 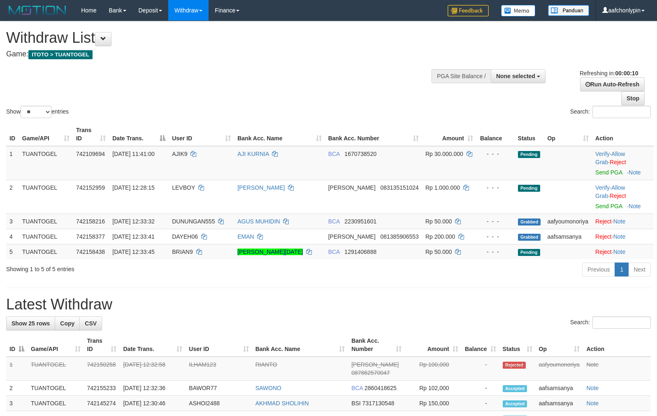 I want to click on th: Date Trans.: activate to sort column descending, so click(x=139, y=134).